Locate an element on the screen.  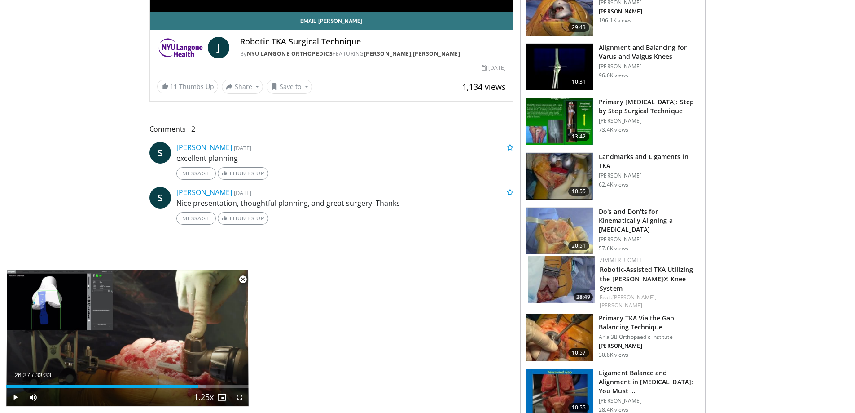
img: 38523_0000_3.png.150x105_q85_crop-smart_upscale.jpg is located at coordinates (560, 67).